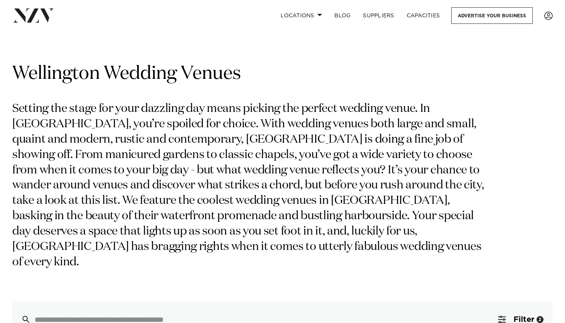 Image resolution: width=565 pixels, height=323 pixels. What do you see at coordinates (378, 15) in the screenshot?
I see `a: SUPPLIERS` at bounding box center [378, 15].